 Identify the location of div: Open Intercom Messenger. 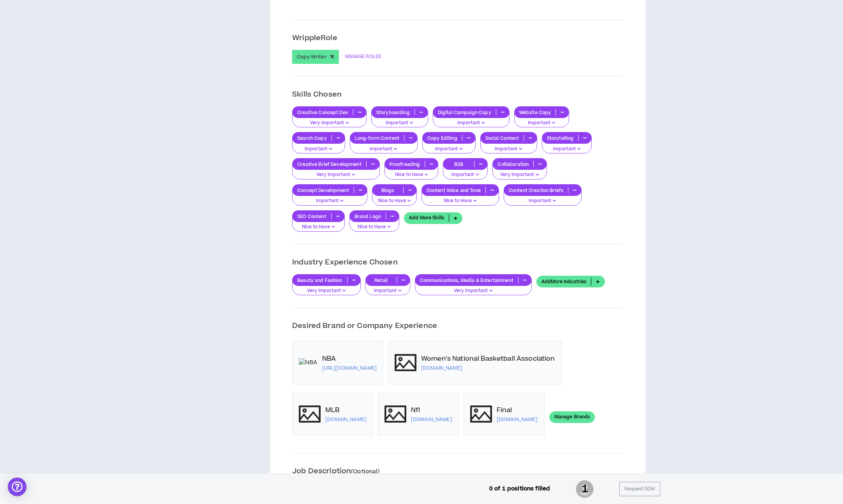
(17, 487).